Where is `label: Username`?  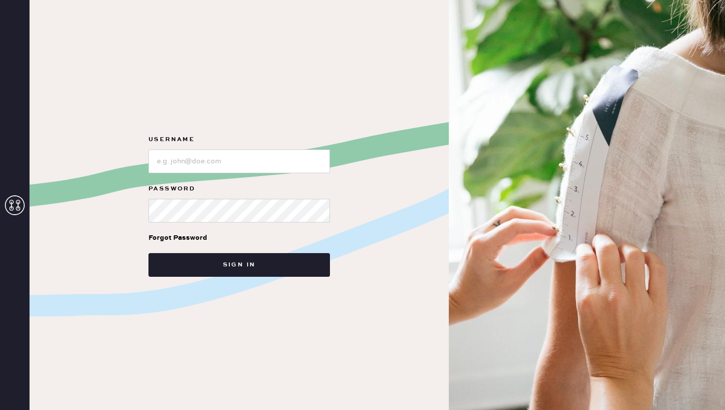
label: Username is located at coordinates (239, 140).